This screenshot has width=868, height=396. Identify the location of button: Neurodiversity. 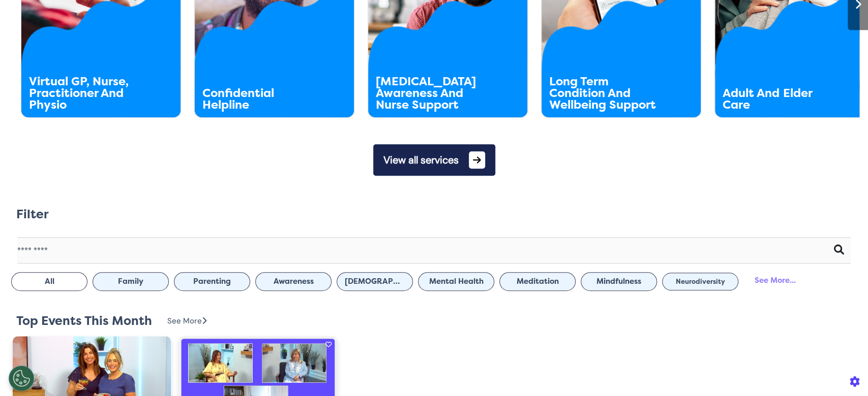
(700, 281).